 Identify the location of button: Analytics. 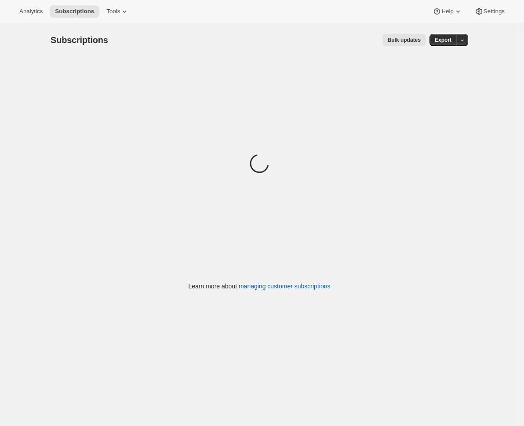
(31, 11).